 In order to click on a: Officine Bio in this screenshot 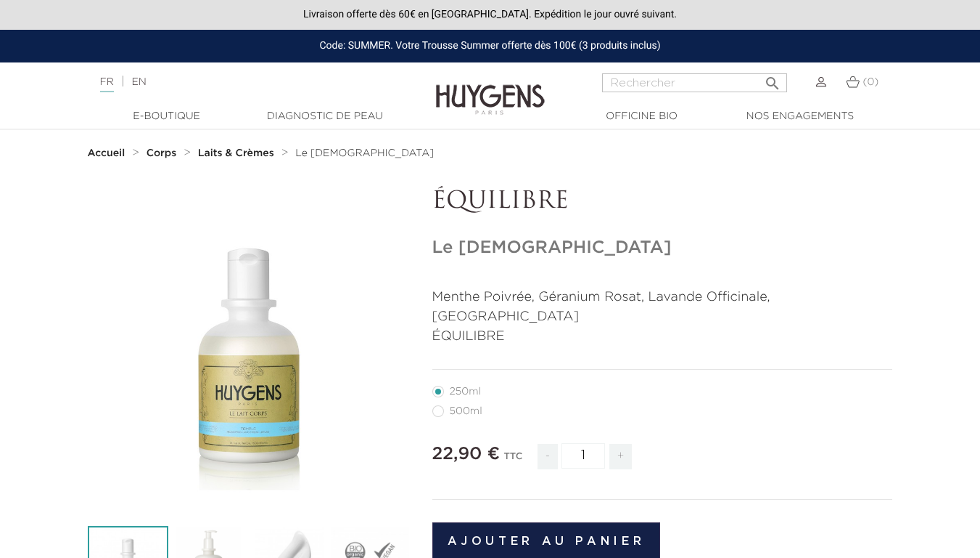, I will do `click(642, 116)`.